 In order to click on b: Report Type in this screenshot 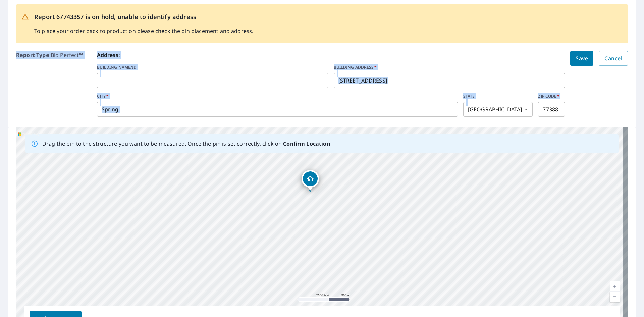, I will do `click(32, 55)`.